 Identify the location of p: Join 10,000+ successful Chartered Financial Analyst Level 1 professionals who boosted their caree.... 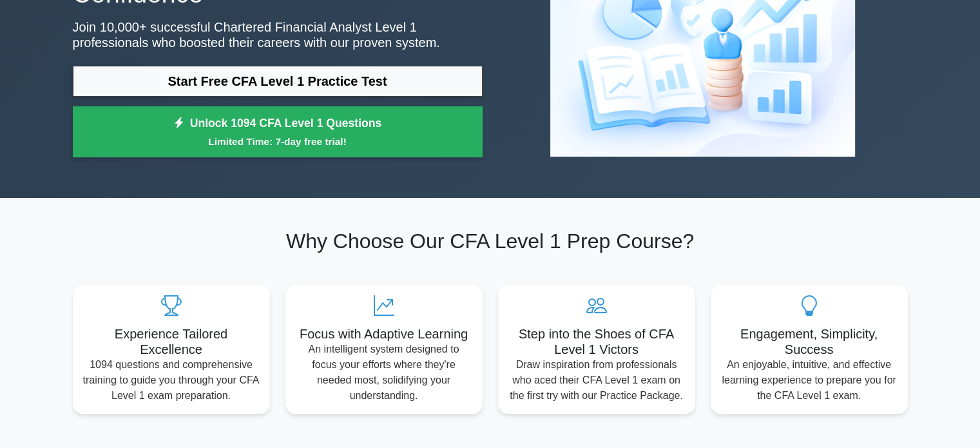
(278, 35).